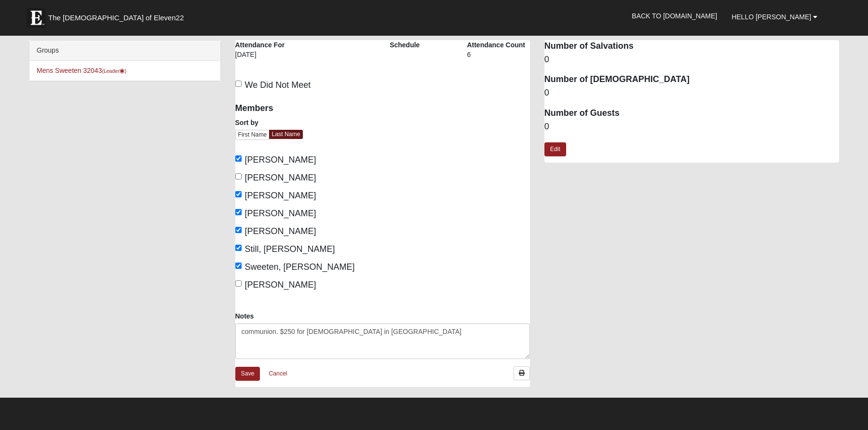 The height and width of the screenshot is (430, 868). What do you see at coordinates (285, 134) in the screenshot?
I see `a: Last Name` at bounding box center [285, 134].